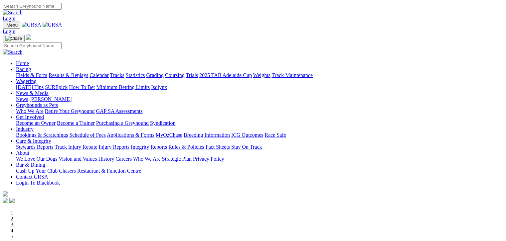 This screenshot has width=506, height=241. What do you see at coordinates (99, 75) in the screenshot?
I see `a: Calendar` at bounding box center [99, 75].